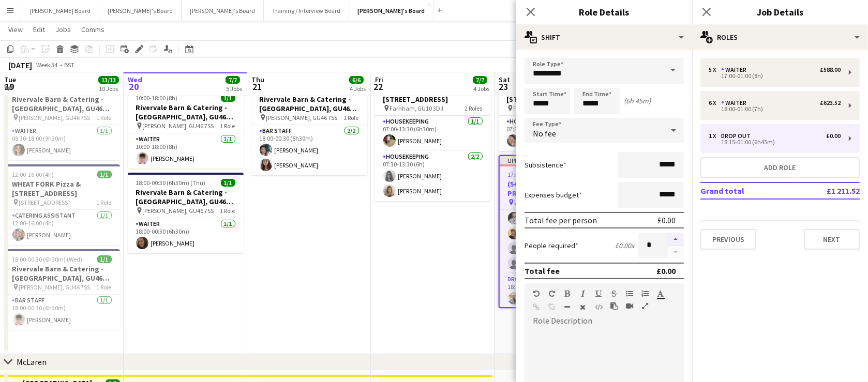 The image size is (868, 382). What do you see at coordinates (780, 168) in the screenshot?
I see `button: Add role` at bounding box center [780, 168].